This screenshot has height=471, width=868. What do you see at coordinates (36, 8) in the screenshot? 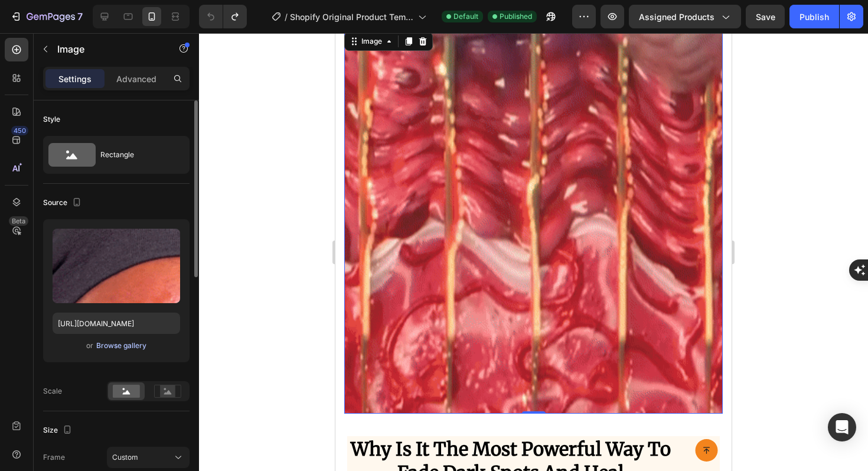
I see `div: Image` at bounding box center [36, 8].